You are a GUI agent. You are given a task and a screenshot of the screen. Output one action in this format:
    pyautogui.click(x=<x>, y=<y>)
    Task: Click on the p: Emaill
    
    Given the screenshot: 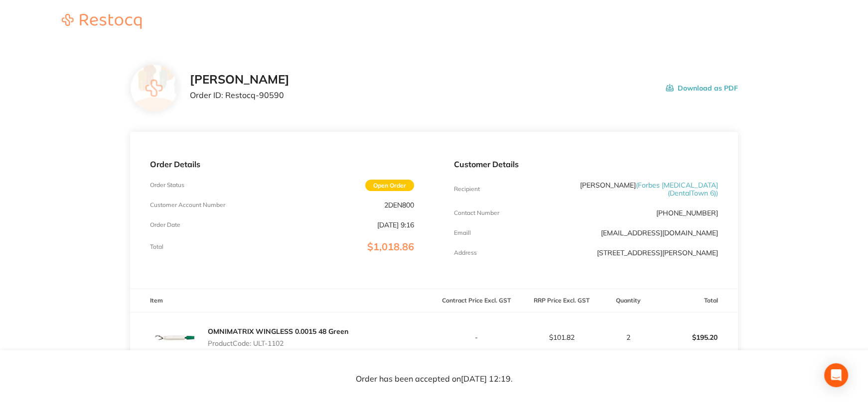 What is the action you would take?
    pyautogui.click(x=462, y=233)
    